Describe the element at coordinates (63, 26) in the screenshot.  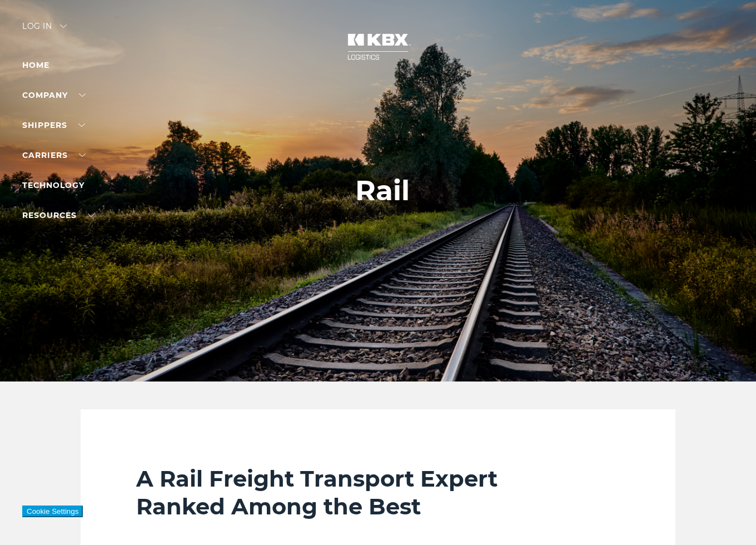
I see `img: arrow` at that location.